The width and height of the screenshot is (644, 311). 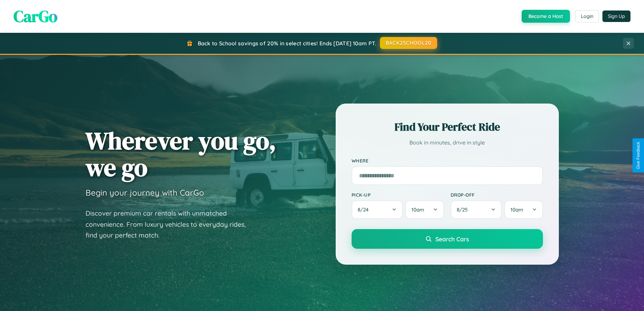 I want to click on button: Become a Host, so click(x=546, y=16).